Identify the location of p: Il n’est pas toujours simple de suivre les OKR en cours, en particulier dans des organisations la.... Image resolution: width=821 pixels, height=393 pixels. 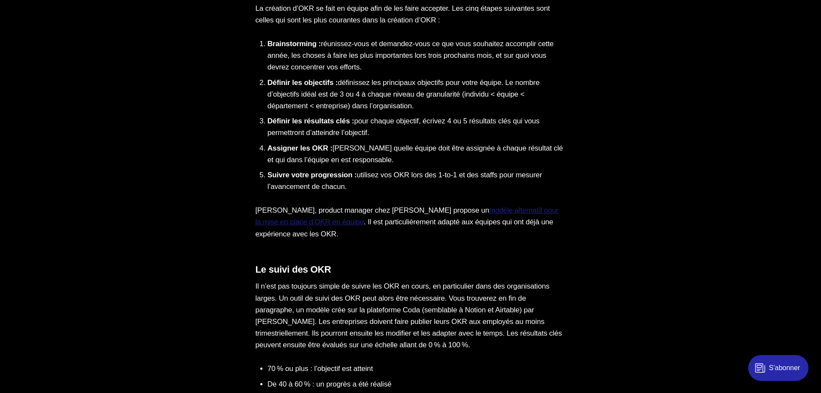
(411, 315).